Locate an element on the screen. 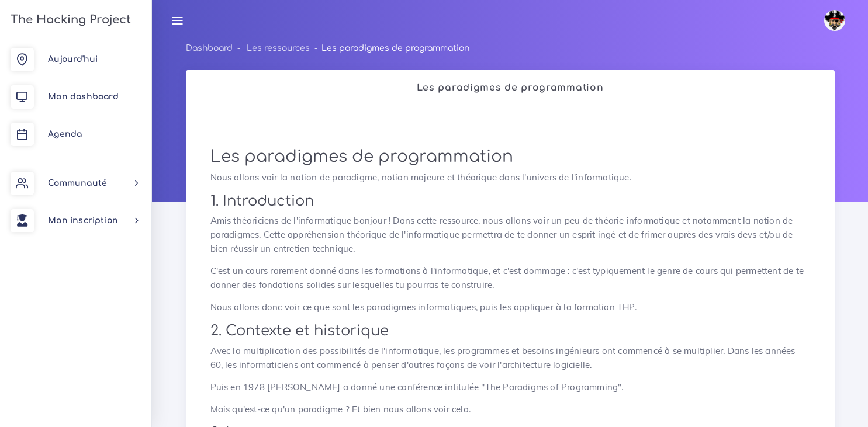 Image resolution: width=868 pixels, height=427 pixels. h3: The Hacking Project is located at coordinates (69, 20).